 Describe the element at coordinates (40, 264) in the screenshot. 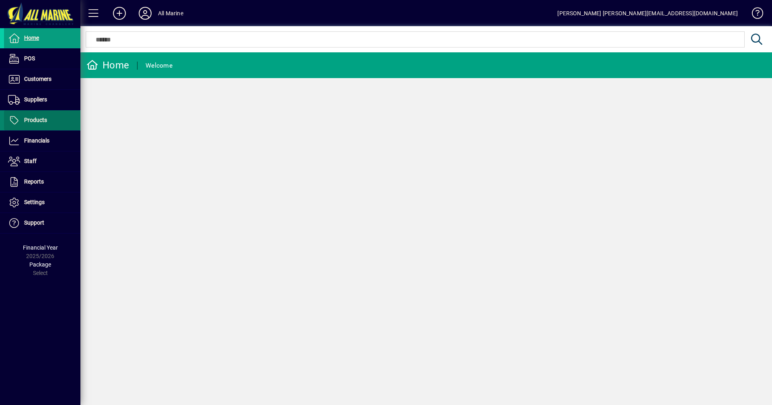

I see `span: Package` at that location.